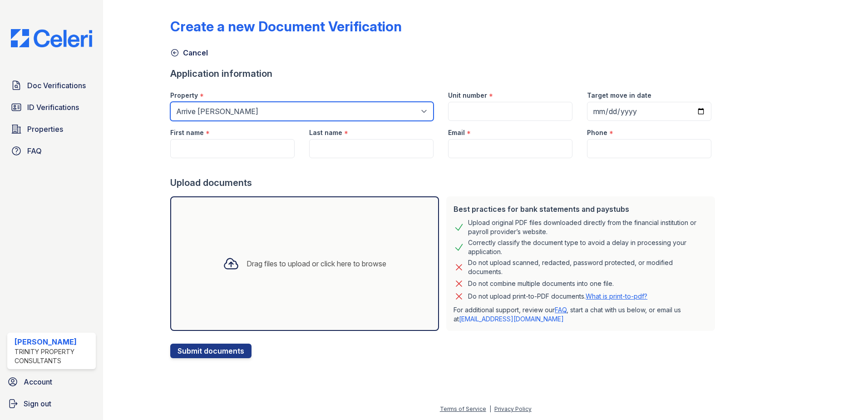 The width and height of the screenshot is (868, 420). What do you see at coordinates (286, 27) in the screenshot?
I see `div: Create a new Document Verification` at bounding box center [286, 27].